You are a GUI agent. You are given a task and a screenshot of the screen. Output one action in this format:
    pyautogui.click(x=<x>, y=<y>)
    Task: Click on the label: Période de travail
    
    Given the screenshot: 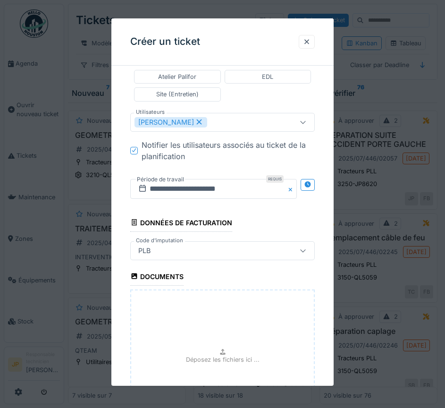 What is the action you would take?
    pyautogui.click(x=160, y=179)
    